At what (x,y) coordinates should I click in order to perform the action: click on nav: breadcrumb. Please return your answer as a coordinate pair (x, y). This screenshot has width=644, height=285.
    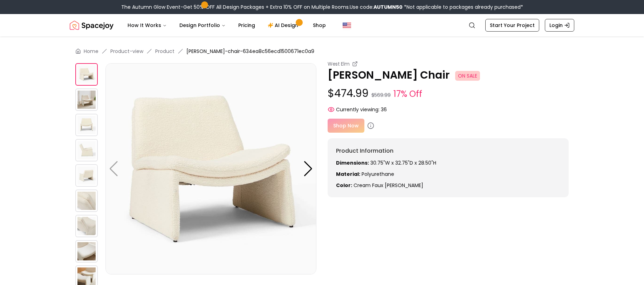
    Looking at the image, I should click on (322, 51).